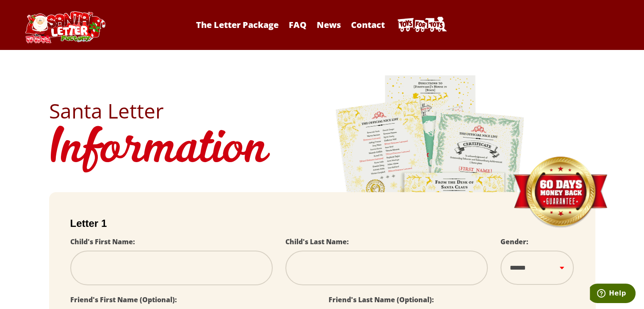  I want to click on label: Gender:, so click(514, 241).